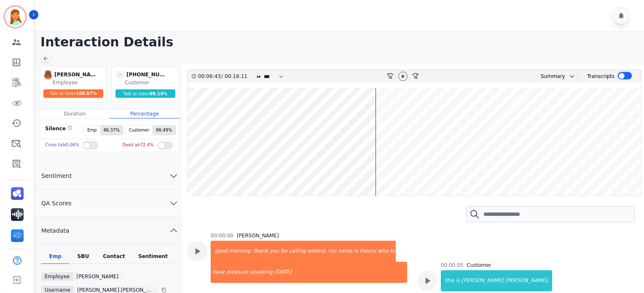  What do you see at coordinates (345, 251) in the screenshot?
I see `div: name` at bounding box center [345, 251].